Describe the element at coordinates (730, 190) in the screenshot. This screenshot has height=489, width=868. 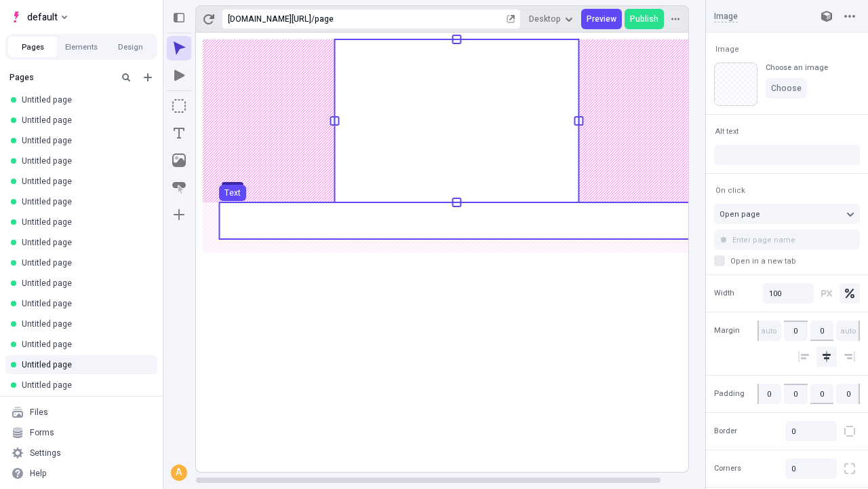
I see `button: On click` at that location.